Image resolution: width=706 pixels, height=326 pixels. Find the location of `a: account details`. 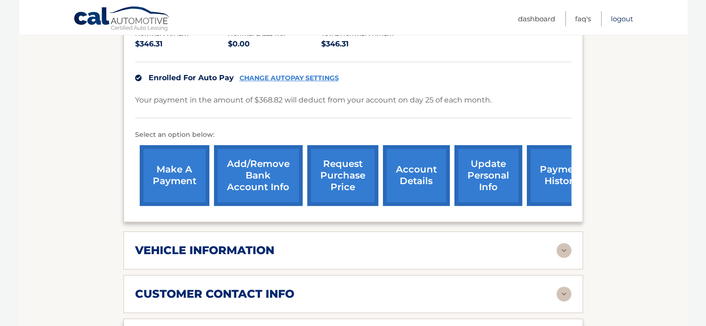

a: account details is located at coordinates (417, 176).